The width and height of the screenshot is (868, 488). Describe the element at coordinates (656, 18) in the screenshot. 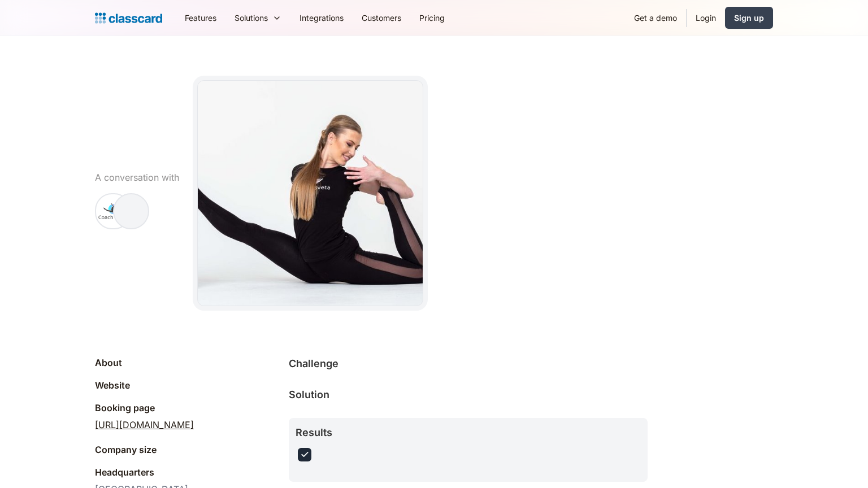

I see `a: Get a demo` at that location.